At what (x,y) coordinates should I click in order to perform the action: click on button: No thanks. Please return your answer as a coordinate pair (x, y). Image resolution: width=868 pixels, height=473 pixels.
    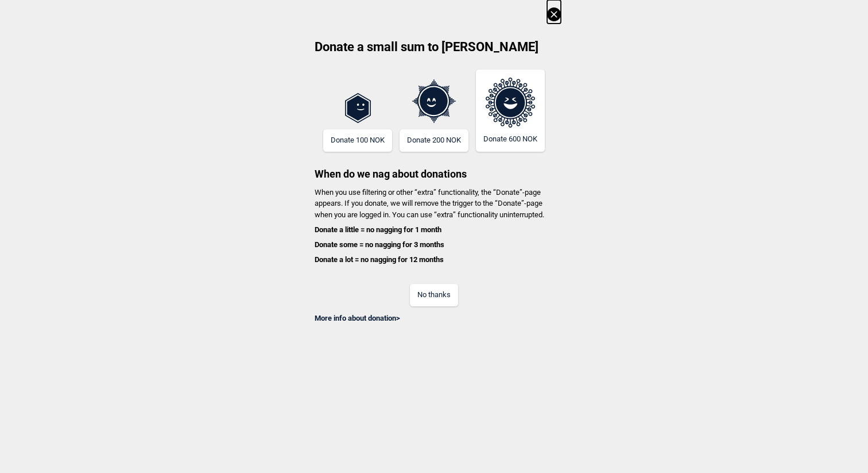
    Looking at the image, I should click on (434, 295).